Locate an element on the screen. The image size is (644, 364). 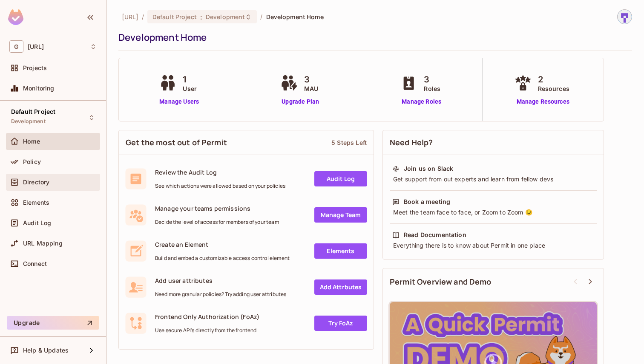
span: Help & Updates is located at coordinates (46, 351).